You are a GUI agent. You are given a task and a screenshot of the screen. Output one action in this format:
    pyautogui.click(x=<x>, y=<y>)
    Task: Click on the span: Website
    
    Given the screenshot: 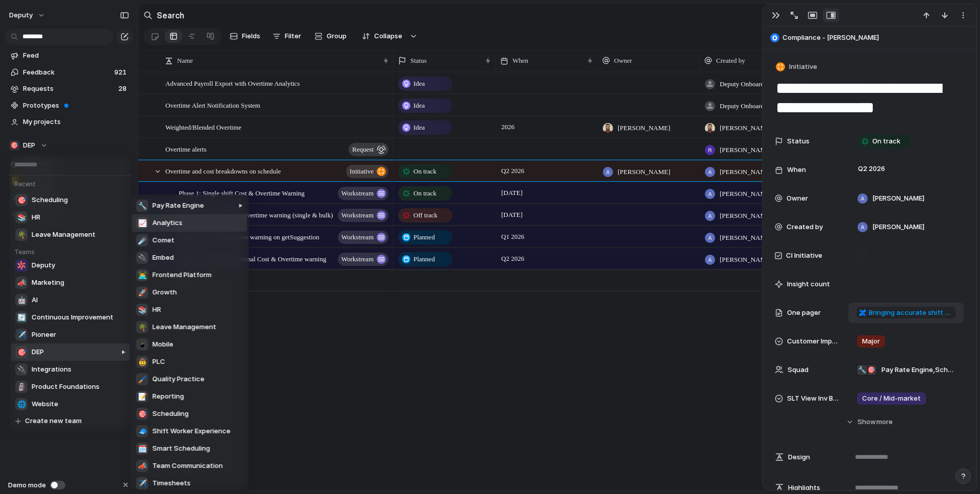 What is the action you would take?
    pyautogui.click(x=45, y=405)
    